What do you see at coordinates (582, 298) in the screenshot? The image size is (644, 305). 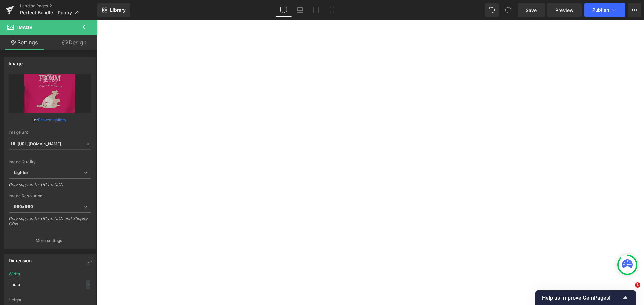 I see `span: Help us improve GemPages!` at bounding box center [582, 298].